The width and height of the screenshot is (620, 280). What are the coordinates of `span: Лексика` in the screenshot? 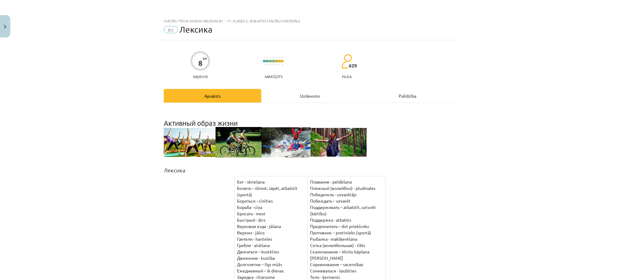 It's located at (196, 29).